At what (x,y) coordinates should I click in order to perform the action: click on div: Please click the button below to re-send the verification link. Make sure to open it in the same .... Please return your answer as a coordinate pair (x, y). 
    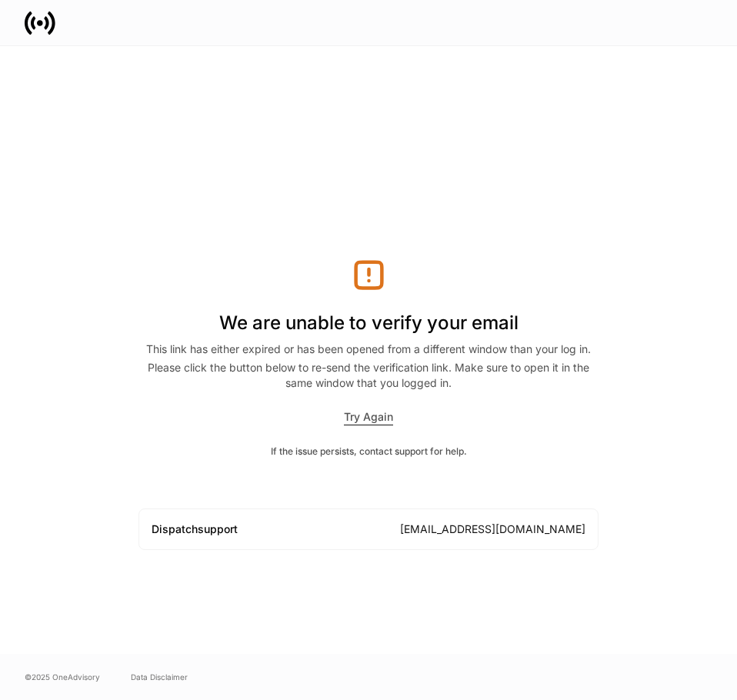
    Looking at the image, I should click on (369, 375).